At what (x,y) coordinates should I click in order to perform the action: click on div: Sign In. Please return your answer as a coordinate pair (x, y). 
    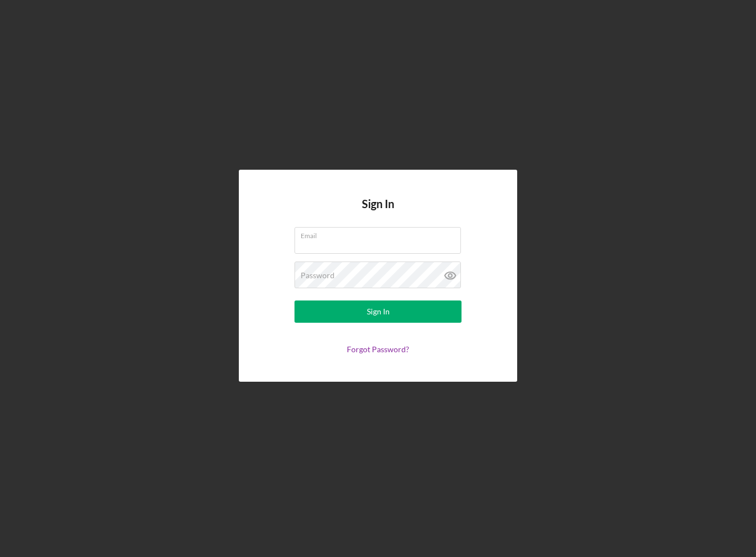
    Looking at the image, I should click on (378, 312).